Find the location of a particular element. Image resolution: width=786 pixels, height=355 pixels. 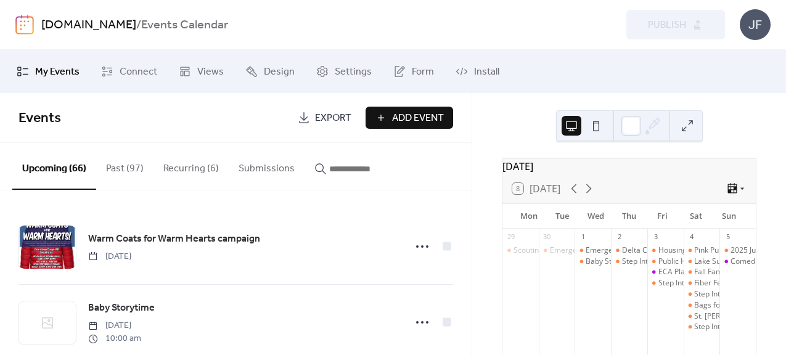

a: Settings is located at coordinates (344, 72).